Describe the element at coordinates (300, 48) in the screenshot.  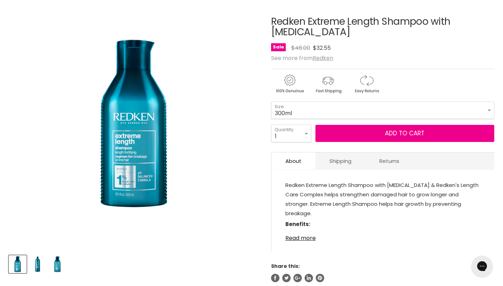
I see `span: $46.00` at that location.